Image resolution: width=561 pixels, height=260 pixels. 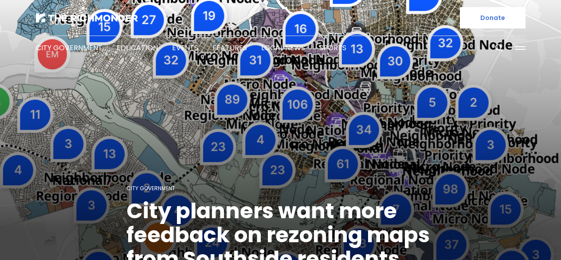 What do you see at coordinates (493, 18) in the screenshot?
I see `a: Donate` at bounding box center [493, 18].